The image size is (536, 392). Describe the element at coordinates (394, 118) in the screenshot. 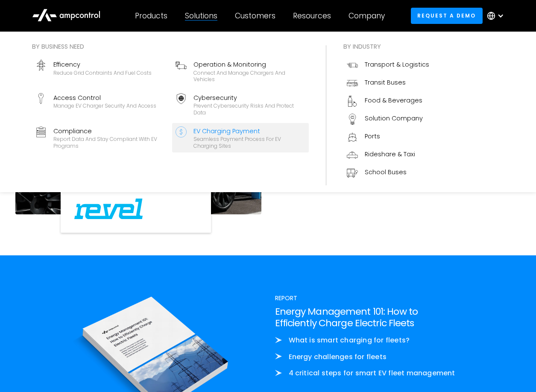

I see `div: Solution Company` at that location.